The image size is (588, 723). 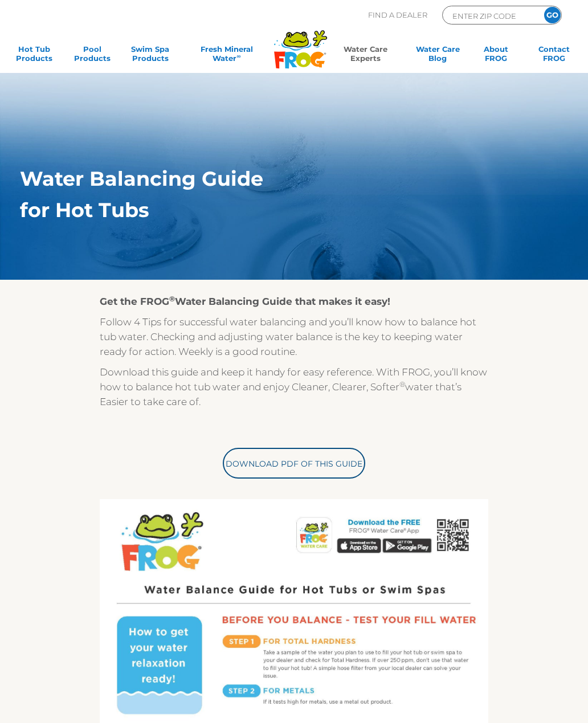 What do you see at coordinates (365, 56) in the screenshot?
I see `a: Water CareExperts` at bounding box center [365, 56].